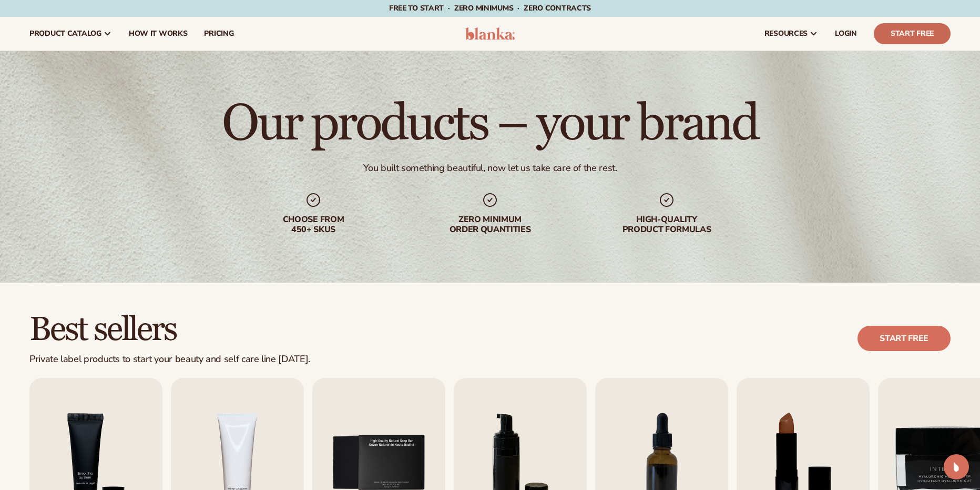 Image resolution: width=980 pixels, height=490 pixels. What do you see at coordinates (490, 8) in the screenshot?
I see `span: Free to start · ZERO minimums · ZERO contracts` at bounding box center [490, 8].